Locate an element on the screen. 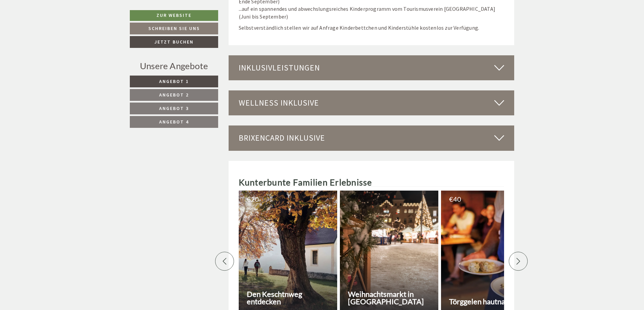  p: Selbstverständlich stellen wir auf Anfrage Kinderbettchen und Kinderstühle kostenlos zur Verfügung. is located at coordinates (371, 28).